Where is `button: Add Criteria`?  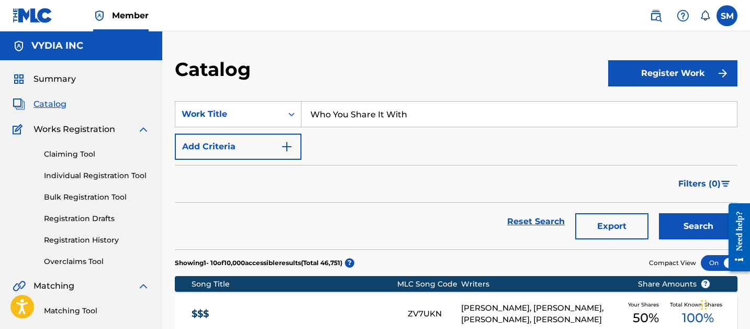 button: Add Criteria is located at coordinates (238, 147).